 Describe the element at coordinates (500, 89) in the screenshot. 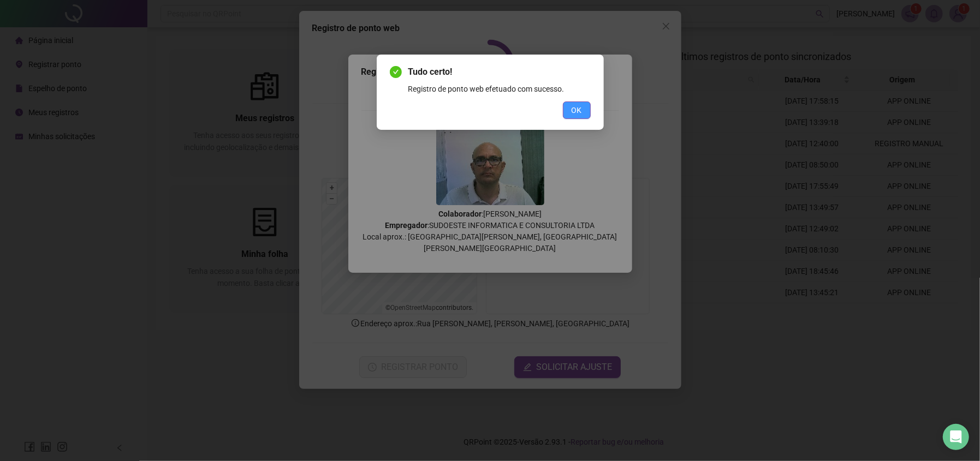

I see `div: Registro de ponto web efetuado com sucesso.` at that location.